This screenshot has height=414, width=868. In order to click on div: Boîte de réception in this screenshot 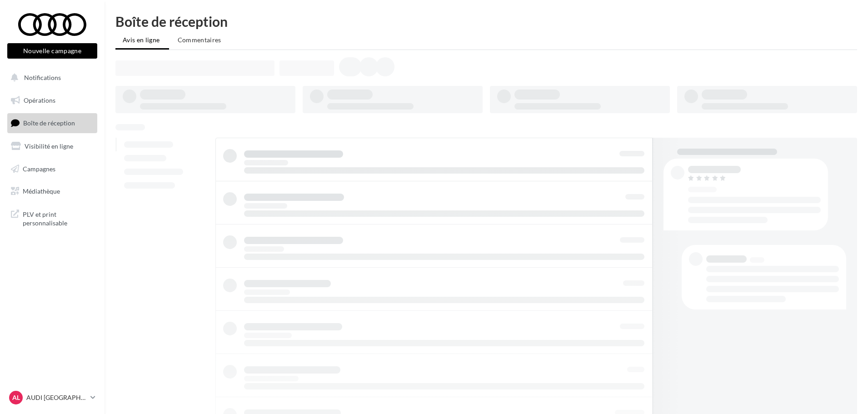, I will do `click(486, 21)`.